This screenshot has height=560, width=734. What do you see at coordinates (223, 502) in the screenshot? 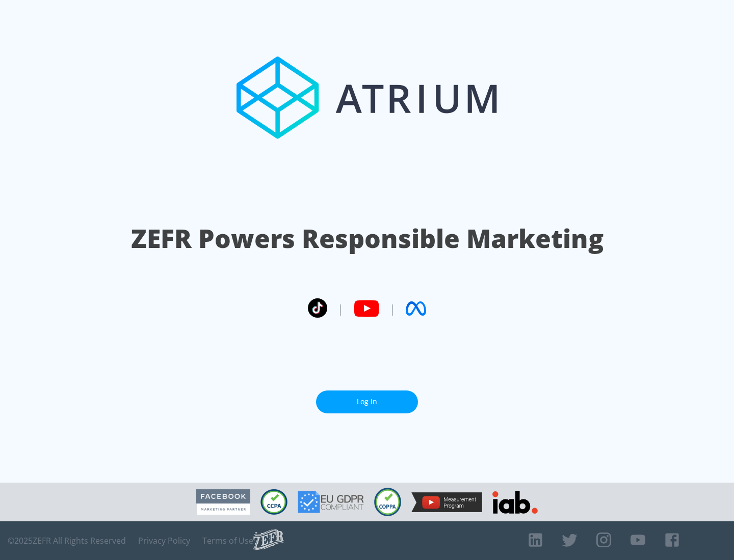
I see `img: Facebook Marketing Partner` at bounding box center [223, 502].